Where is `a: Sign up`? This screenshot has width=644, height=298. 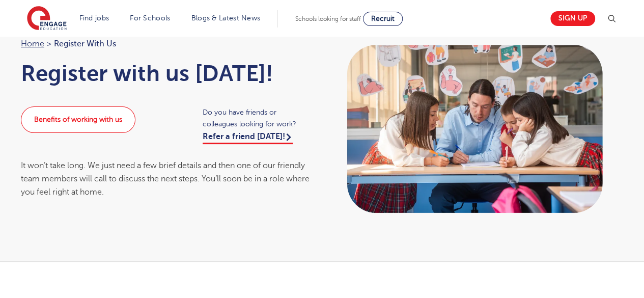 a: Sign up is located at coordinates (572, 18).